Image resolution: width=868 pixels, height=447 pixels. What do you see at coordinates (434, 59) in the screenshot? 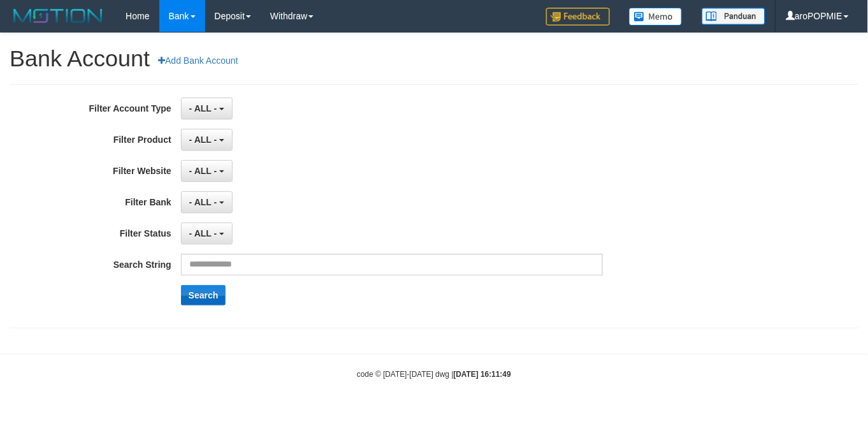
I see `h1: Bank Account` at bounding box center [434, 59].